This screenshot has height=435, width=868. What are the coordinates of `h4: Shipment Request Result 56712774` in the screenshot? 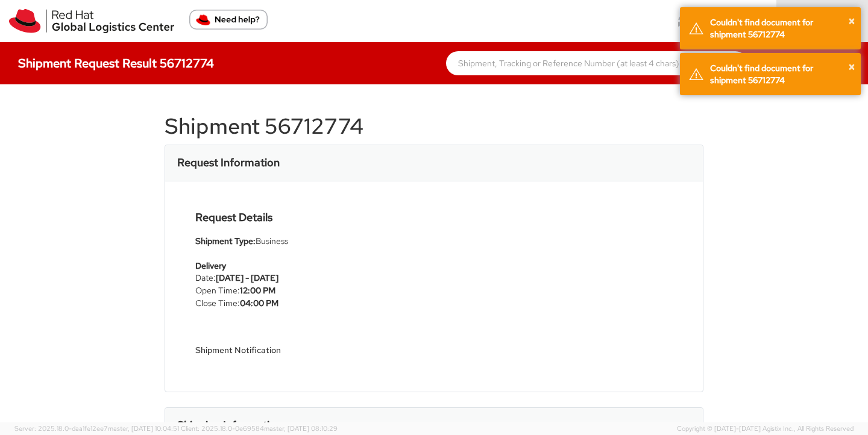 It's located at (116, 64).